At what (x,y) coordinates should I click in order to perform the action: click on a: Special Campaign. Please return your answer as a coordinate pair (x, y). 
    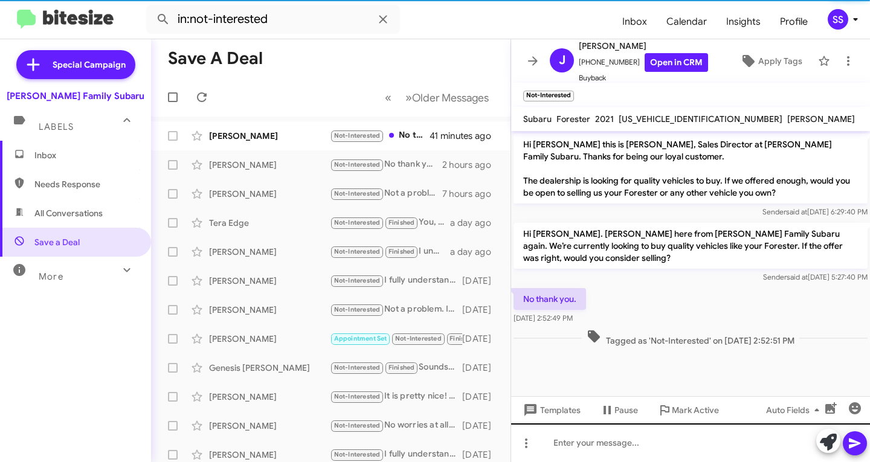
    Looking at the image, I should click on (75, 65).